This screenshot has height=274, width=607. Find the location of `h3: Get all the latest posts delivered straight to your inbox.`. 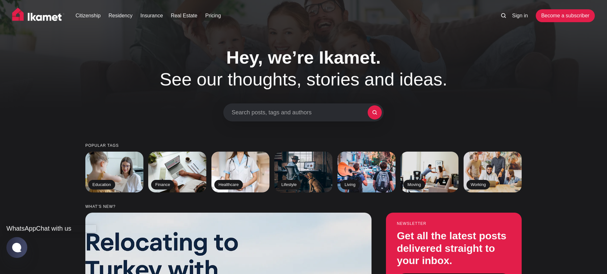

h3: Get all the latest posts delivered straight to your inbox. is located at coordinates (454, 248).